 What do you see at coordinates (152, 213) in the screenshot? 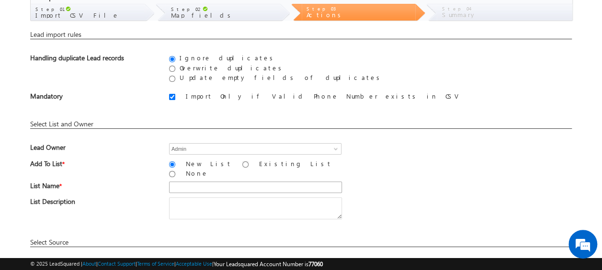
I see `em: Start Chat` at bounding box center [152, 213].